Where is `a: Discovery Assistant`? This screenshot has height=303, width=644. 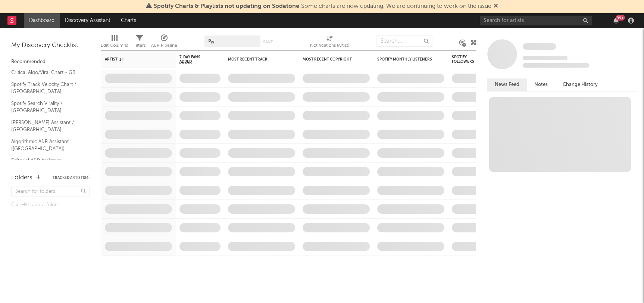 a: Discovery Assistant is located at coordinates (88, 21).